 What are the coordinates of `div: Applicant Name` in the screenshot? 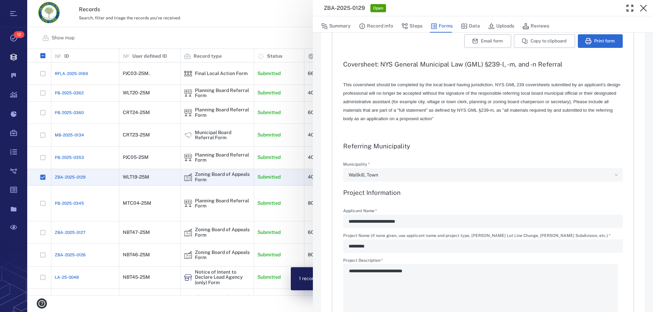 It's located at (483, 222).